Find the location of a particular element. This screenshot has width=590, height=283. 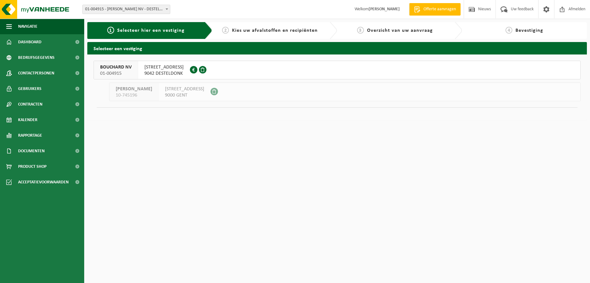

span: Kies uw afvalstoffen en recipiënten is located at coordinates (275, 31).